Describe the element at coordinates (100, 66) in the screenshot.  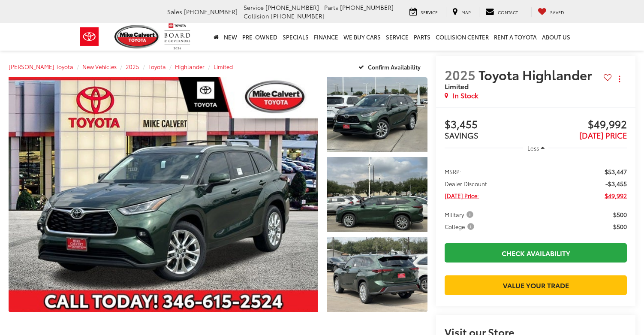
I see `span: New Vehicles` at that location.